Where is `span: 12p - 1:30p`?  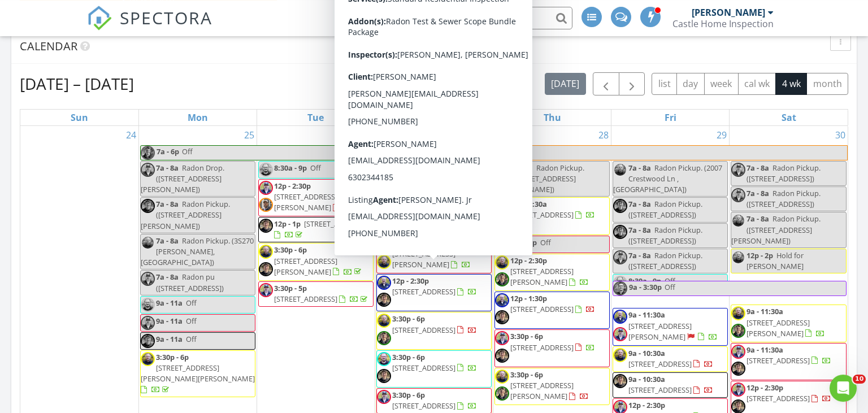
span: 12p - 1:30p is located at coordinates (528, 298).